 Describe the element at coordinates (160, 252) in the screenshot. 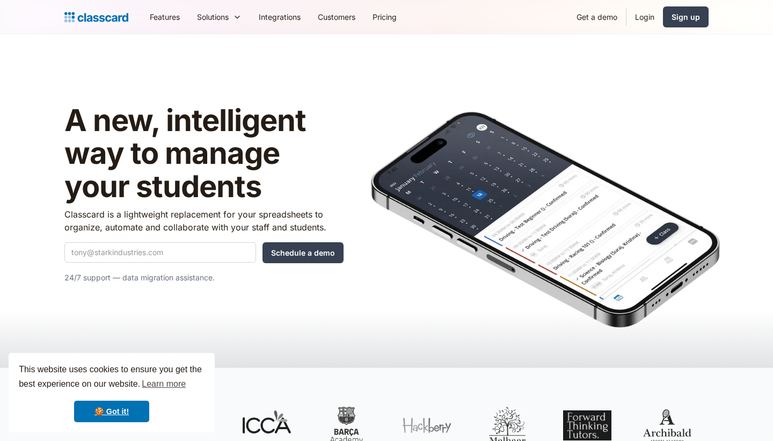

I see `input: tony@starkindustries.com` at that location.